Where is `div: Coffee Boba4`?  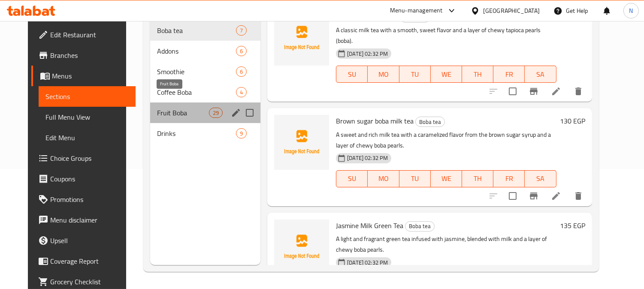
div: Coffee Boba4 is located at coordinates (205, 92).